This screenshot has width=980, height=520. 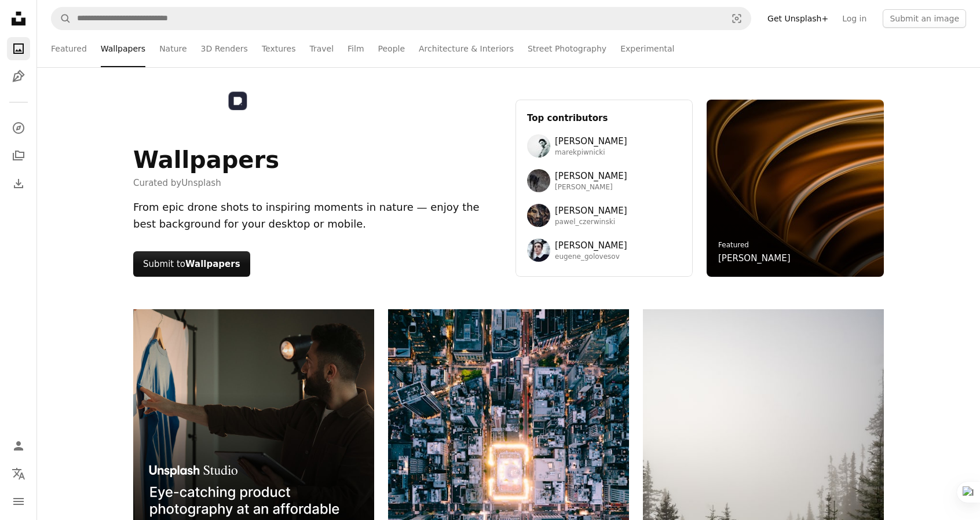 What do you see at coordinates (224, 49) in the screenshot?
I see `a: 3D Renders` at bounding box center [224, 49].